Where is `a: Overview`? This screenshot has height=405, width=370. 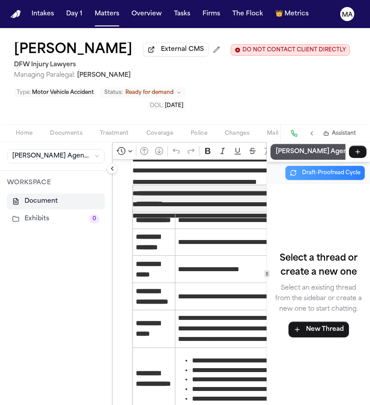
a: Overview is located at coordinates (147, 14).